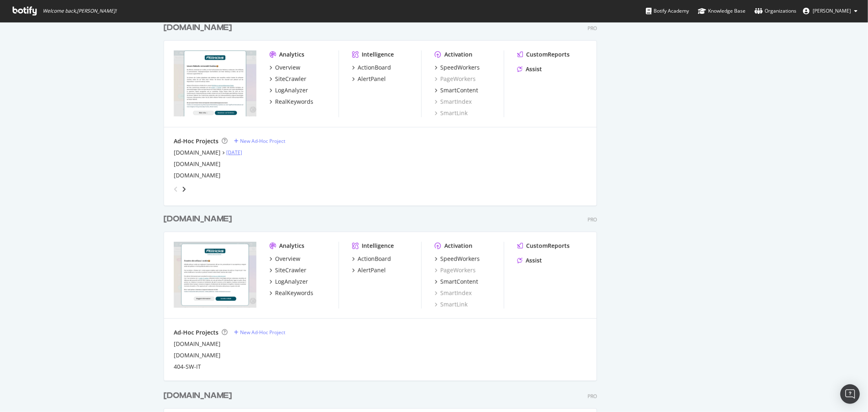  I want to click on div: Organizations, so click(775, 11).